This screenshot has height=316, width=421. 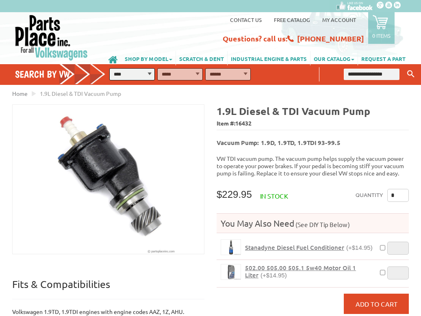 What do you see at coordinates (269, 58) in the screenshot?
I see `a: INDUSTRIAL ENGINE & PARTS` at bounding box center [269, 58].